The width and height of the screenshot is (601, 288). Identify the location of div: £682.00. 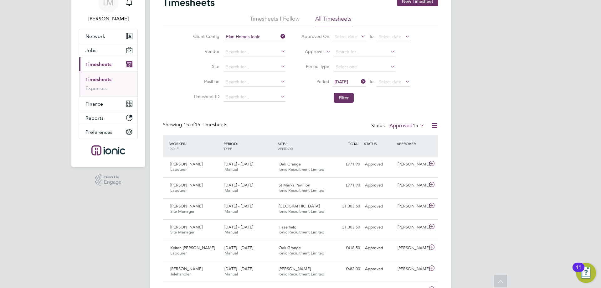
(346, 269).